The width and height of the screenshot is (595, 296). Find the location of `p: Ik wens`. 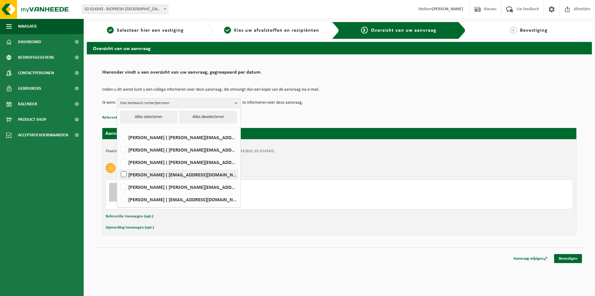

p: Ik wens is located at coordinates (109, 103).